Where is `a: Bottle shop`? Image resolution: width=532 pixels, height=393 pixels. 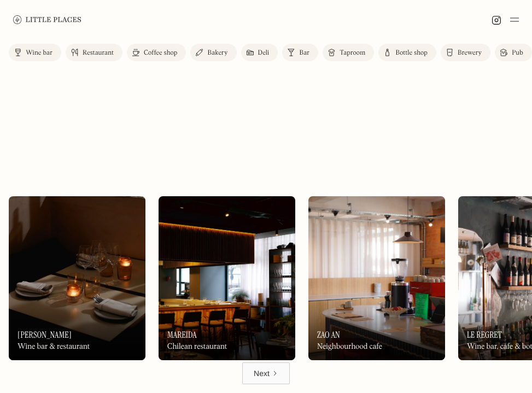
a: Bottle shop is located at coordinates (407, 53).